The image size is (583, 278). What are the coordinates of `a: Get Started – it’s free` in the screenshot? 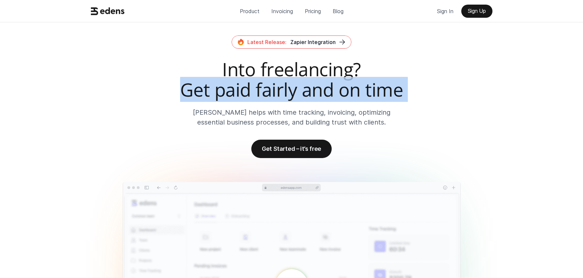 It's located at (291, 149).